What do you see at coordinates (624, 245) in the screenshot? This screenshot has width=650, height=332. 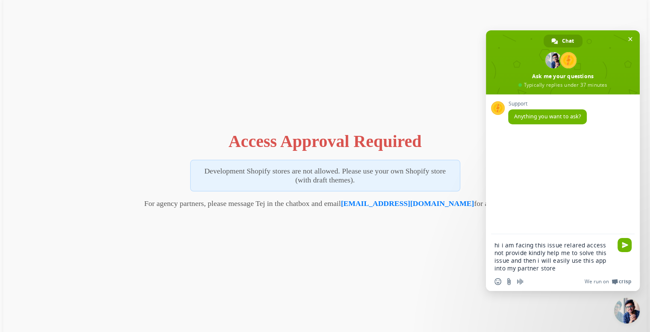 I see `span: Send` at bounding box center [624, 245].